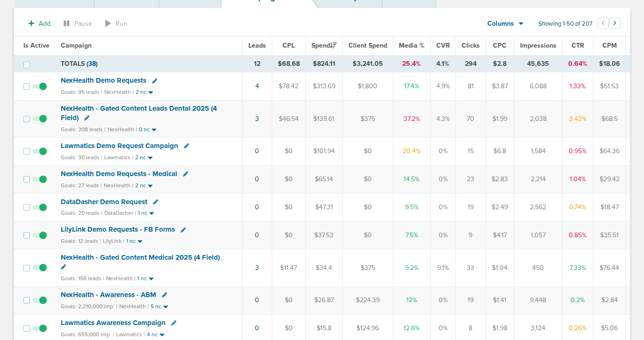  What do you see at coordinates (470, 300) in the screenshot?
I see `td: 19` at bounding box center [470, 300].